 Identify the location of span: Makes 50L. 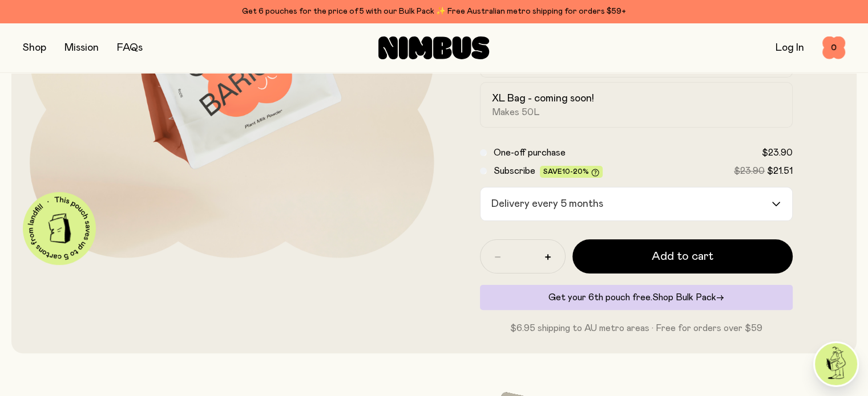
(516, 112).